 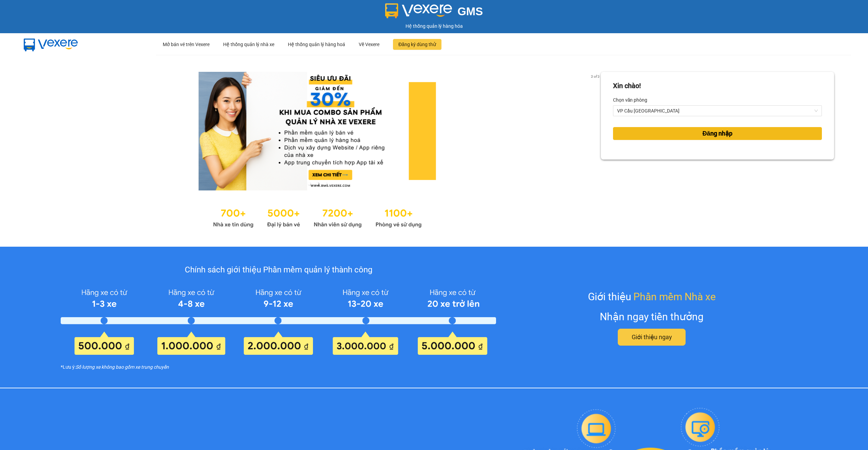 I want to click on img: Statistics.png, so click(x=317, y=217).